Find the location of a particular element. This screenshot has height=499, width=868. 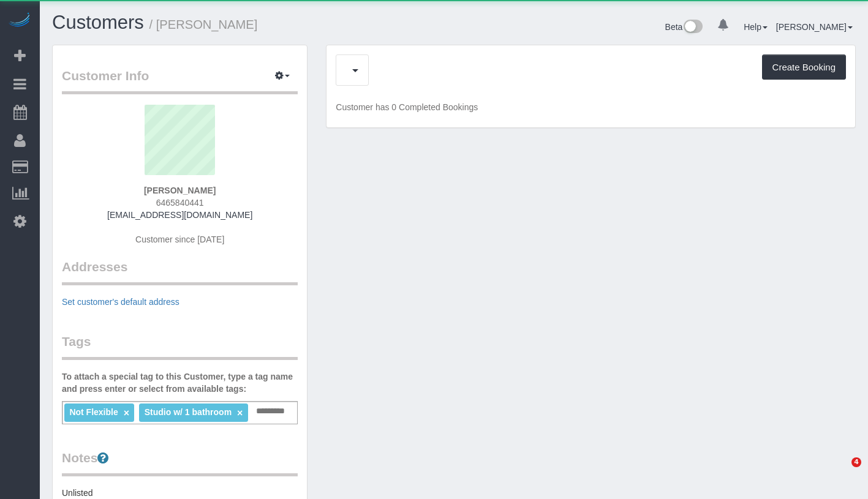

label: To attach a special tag to this Customer, type a tag name and press enter or select from availabl... is located at coordinates (179, 382).